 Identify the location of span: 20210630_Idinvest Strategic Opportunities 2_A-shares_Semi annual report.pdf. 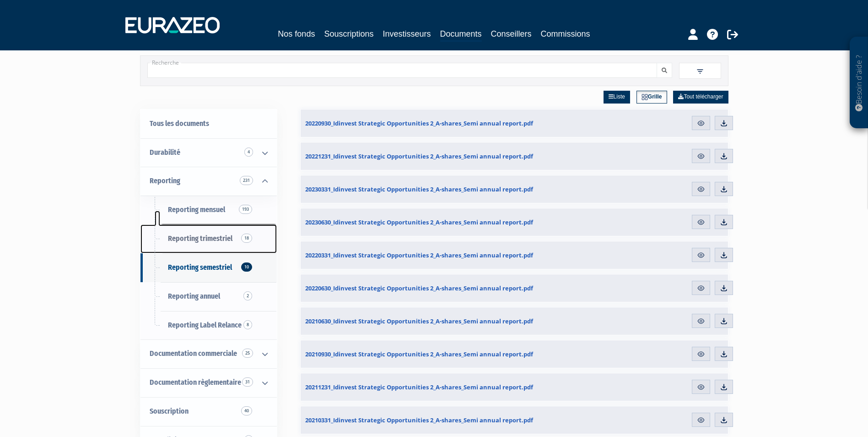
(419, 321).